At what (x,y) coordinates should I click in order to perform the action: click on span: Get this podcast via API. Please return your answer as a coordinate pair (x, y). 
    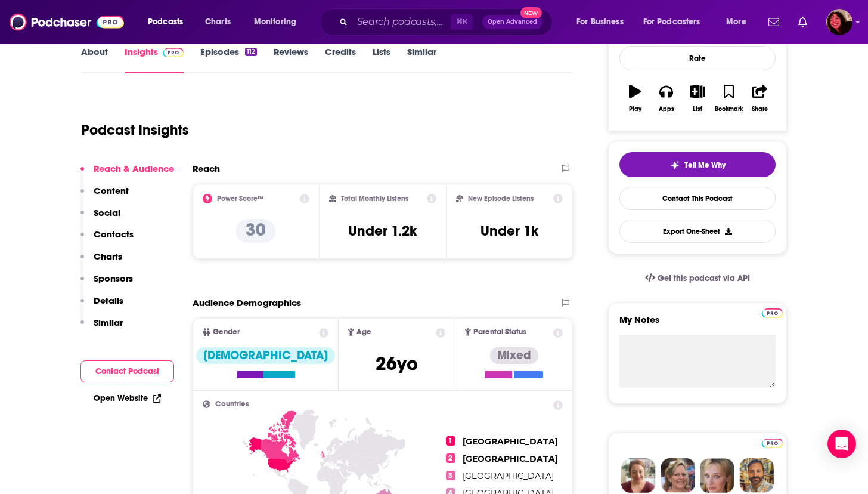
    Looking at the image, I should click on (703, 278).